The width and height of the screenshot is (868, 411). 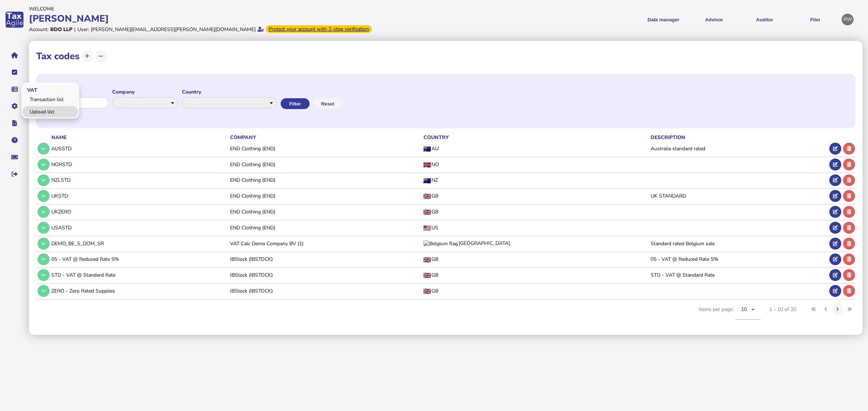 I want to click on button: Next page, so click(x=837, y=309).